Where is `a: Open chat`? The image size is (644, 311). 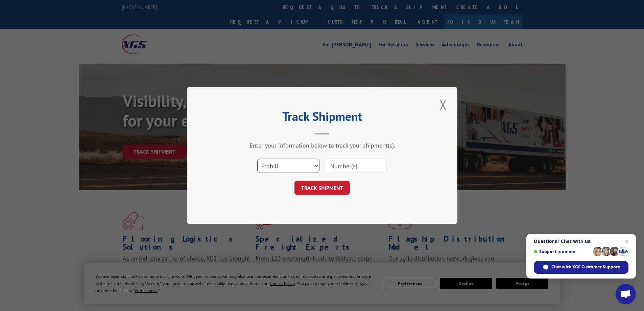 a: Open chat is located at coordinates (626, 294).